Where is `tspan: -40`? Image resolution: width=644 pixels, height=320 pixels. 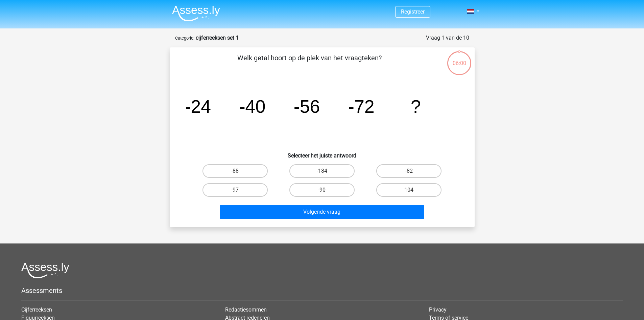
tspan: -40 is located at coordinates (252, 106).